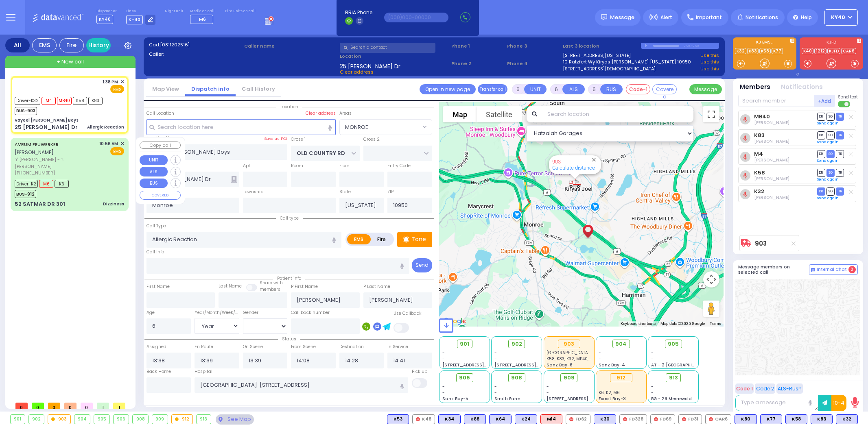 This screenshot has width=868, height=427. Describe the element at coordinates (253, 192) in the screenshot. I see `label: Township` at that location.